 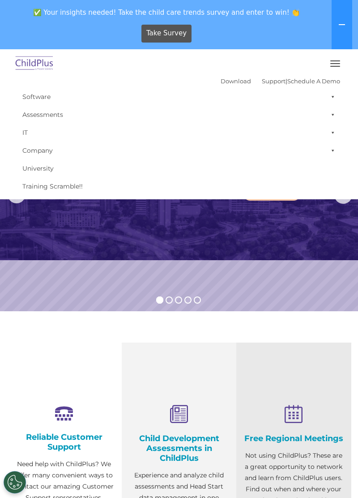 I want to click on a: IT, so click(x=179, y=133).